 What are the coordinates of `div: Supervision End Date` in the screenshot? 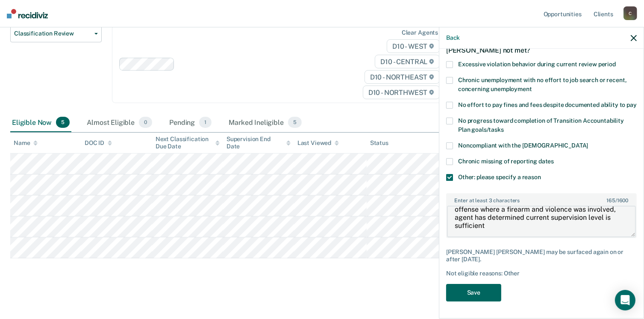 It's located at (258, 143).